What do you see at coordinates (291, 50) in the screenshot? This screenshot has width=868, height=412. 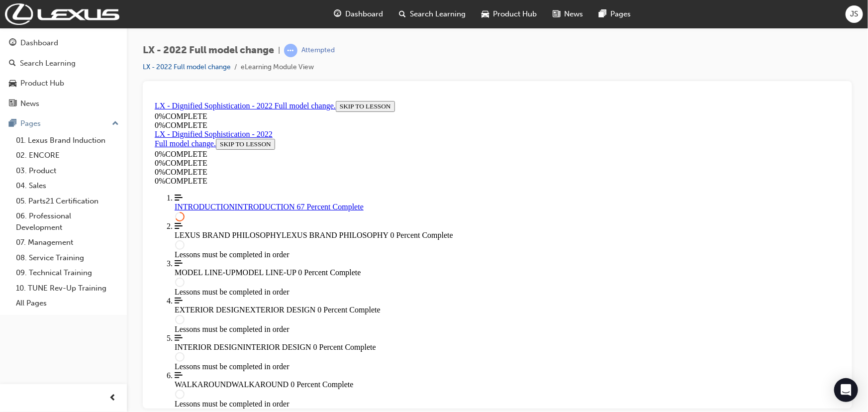 I see `span: learningRecordVerb_ATTEMPT-icon` at bounding box center [291, 50].